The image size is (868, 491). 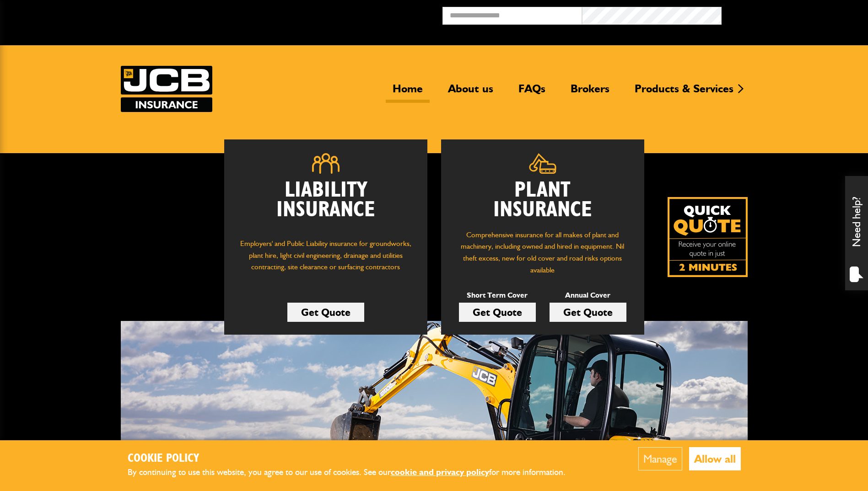 I want to click on a: JCB Insurance Services, so click(x=166, y=89).